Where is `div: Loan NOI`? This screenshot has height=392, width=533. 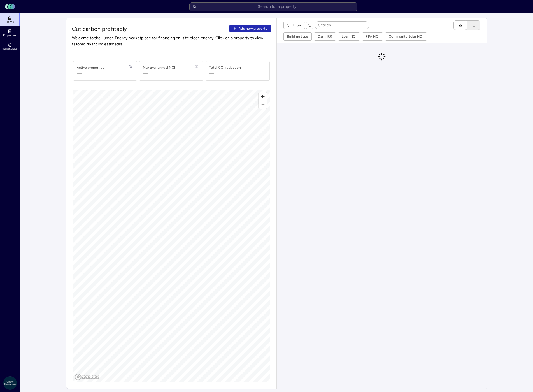
div: Loan NOI is located at coordinates (349, 36).